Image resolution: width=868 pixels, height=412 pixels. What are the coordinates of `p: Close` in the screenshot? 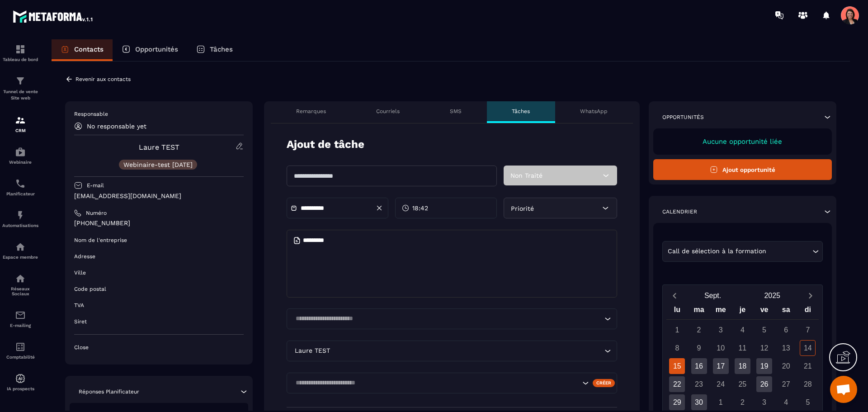 It's located at (159, 348).